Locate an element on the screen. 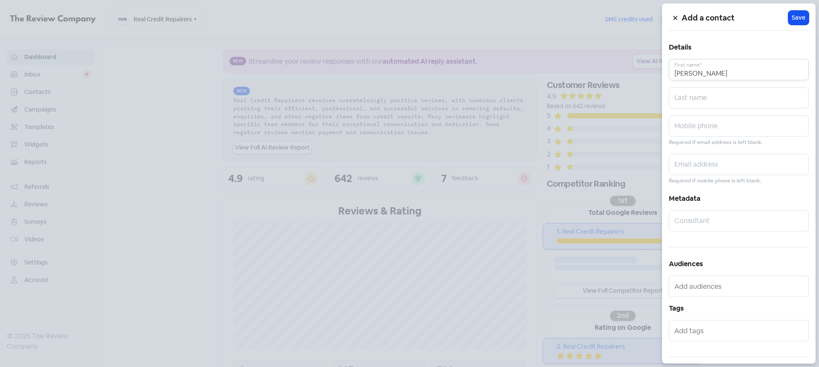  input: Email address is located at coordinates (739, 164).